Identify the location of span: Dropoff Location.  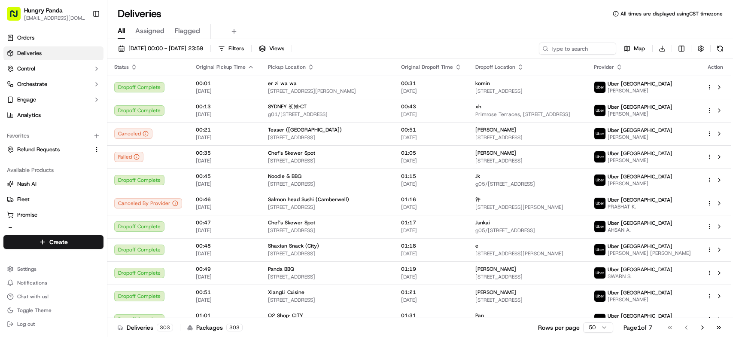
(495, 67).